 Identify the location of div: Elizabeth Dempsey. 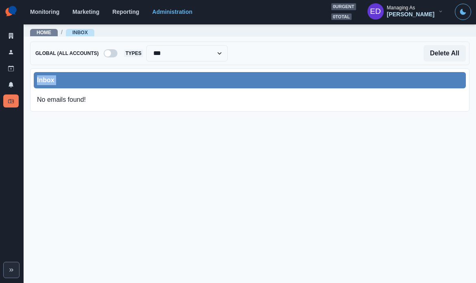
(375, 11).